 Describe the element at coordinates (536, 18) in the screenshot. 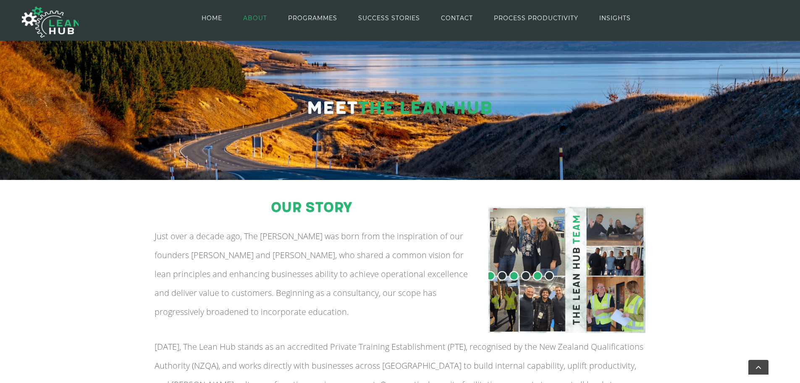

I see `a: PROCESS PRODUCTIVITY` at that location.